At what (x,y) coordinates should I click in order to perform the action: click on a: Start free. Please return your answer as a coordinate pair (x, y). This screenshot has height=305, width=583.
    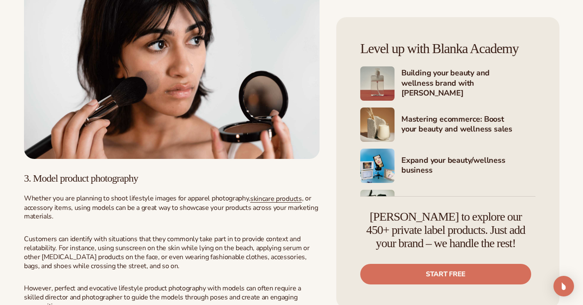
    Looking at the image, I should click on (445, 274).